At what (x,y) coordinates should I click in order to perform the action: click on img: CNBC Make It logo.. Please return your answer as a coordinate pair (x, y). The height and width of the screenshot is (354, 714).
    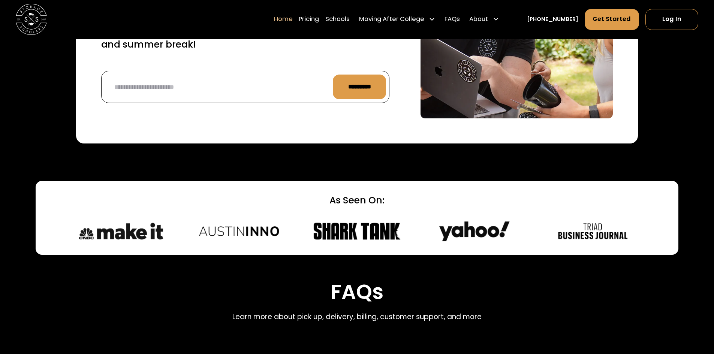
    Looking at the image, I should click on (121, 231).